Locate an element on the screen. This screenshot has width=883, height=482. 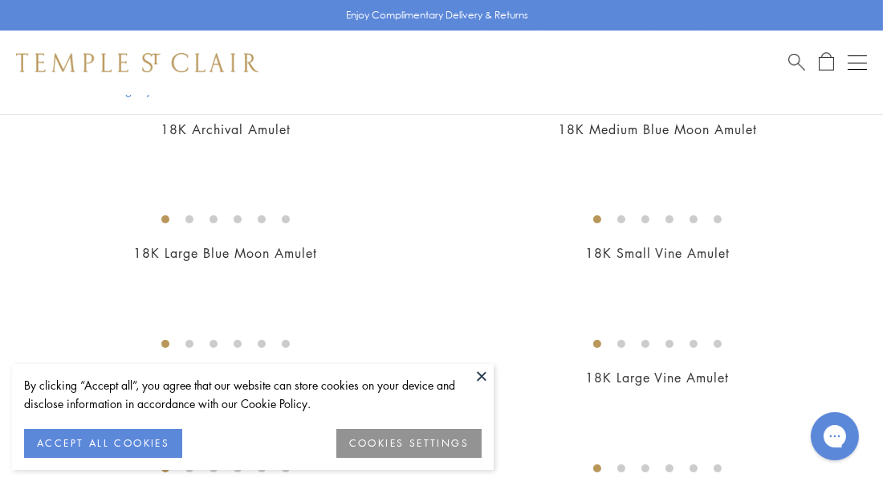
a: 18K Large Blue Moon Amulet is located at coordinates (226, 253).